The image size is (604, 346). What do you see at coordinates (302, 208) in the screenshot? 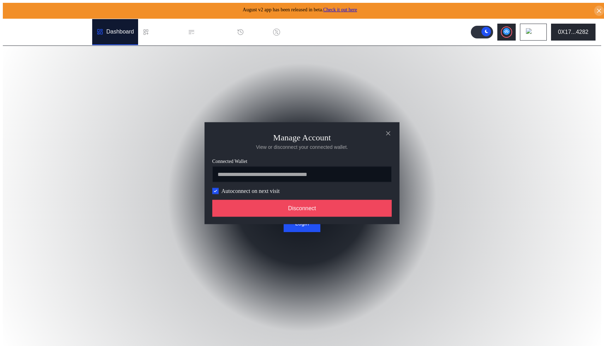
I see `button: Disconnect` at bounding box center [302, 208].